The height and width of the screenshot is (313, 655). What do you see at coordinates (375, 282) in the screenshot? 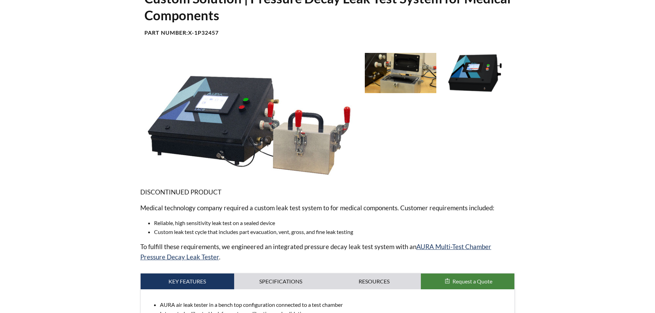
I see `a: Resources` at bounding box center [375, 282].